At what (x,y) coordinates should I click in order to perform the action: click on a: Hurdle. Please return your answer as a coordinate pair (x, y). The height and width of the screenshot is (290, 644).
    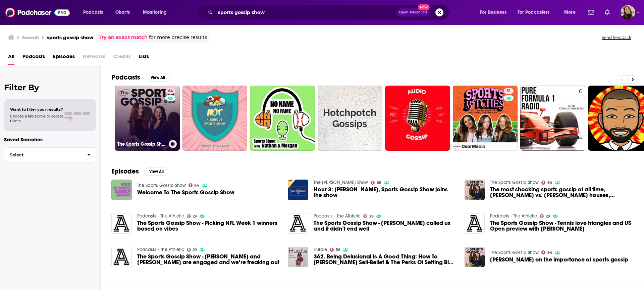
    Looking at the image, I should click on (320, 249).